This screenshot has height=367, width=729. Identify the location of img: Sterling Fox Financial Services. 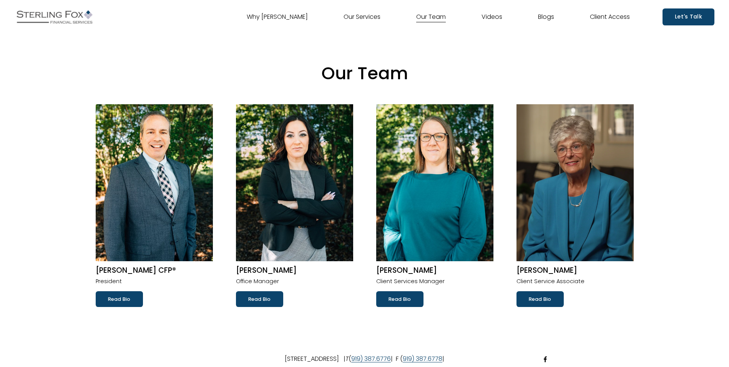
(55, 17).